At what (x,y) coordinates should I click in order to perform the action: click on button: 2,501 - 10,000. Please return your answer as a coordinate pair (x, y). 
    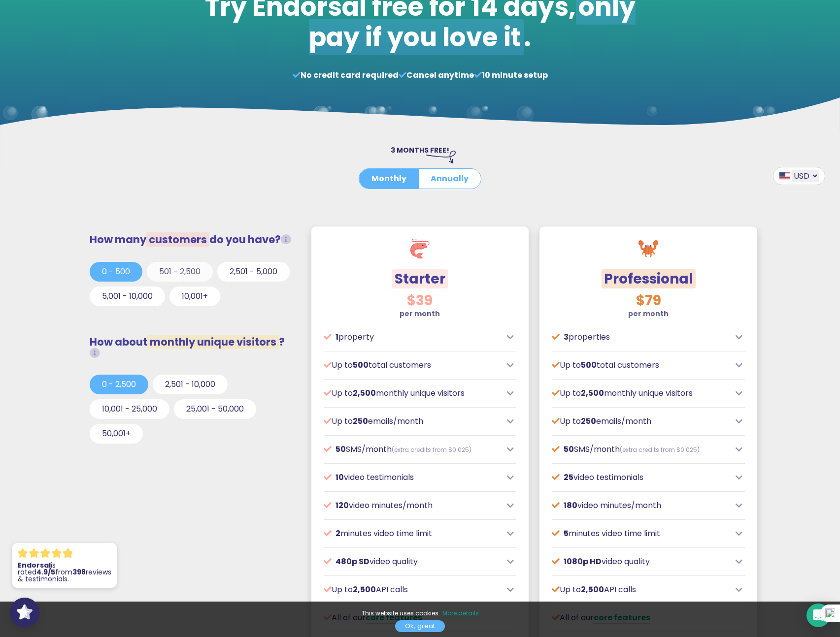
    Looking at the image, I should click on (190, 385).